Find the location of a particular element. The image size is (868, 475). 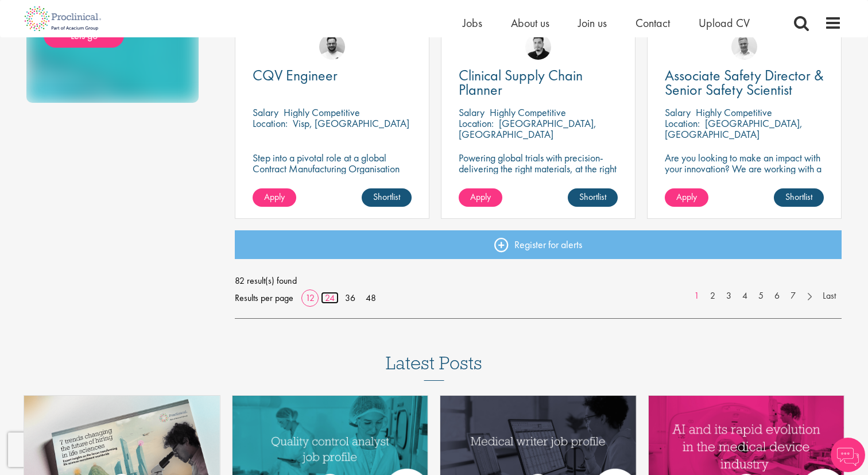

a: Anderson Maldonado is located at coordinates (538, 47).